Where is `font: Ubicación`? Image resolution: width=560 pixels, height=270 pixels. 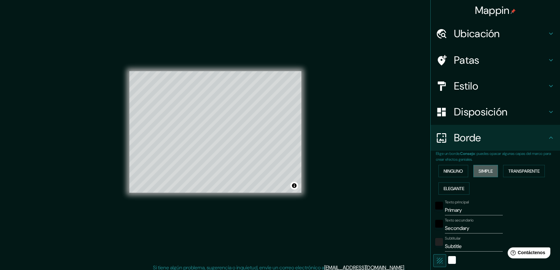 font: Ubicación is located at coordinates (477, 34).